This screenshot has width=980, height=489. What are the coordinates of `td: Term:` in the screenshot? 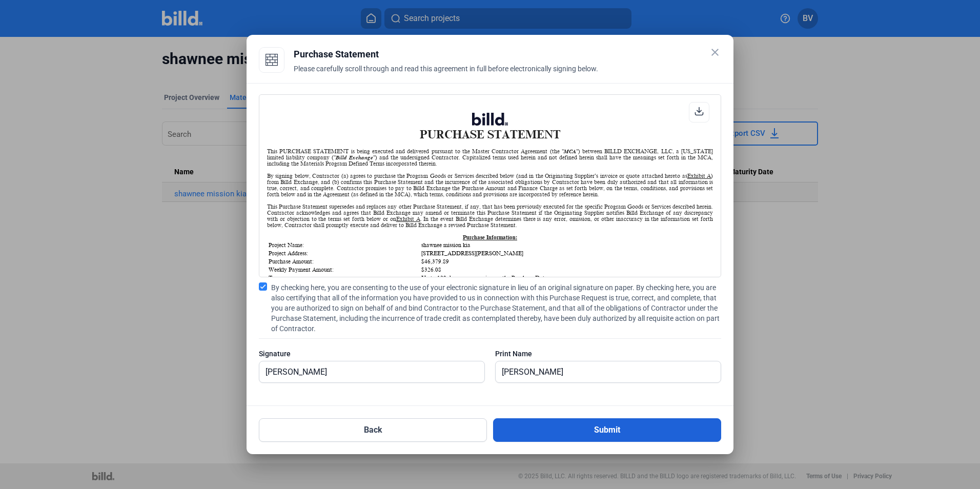 It's located at (344, 278).